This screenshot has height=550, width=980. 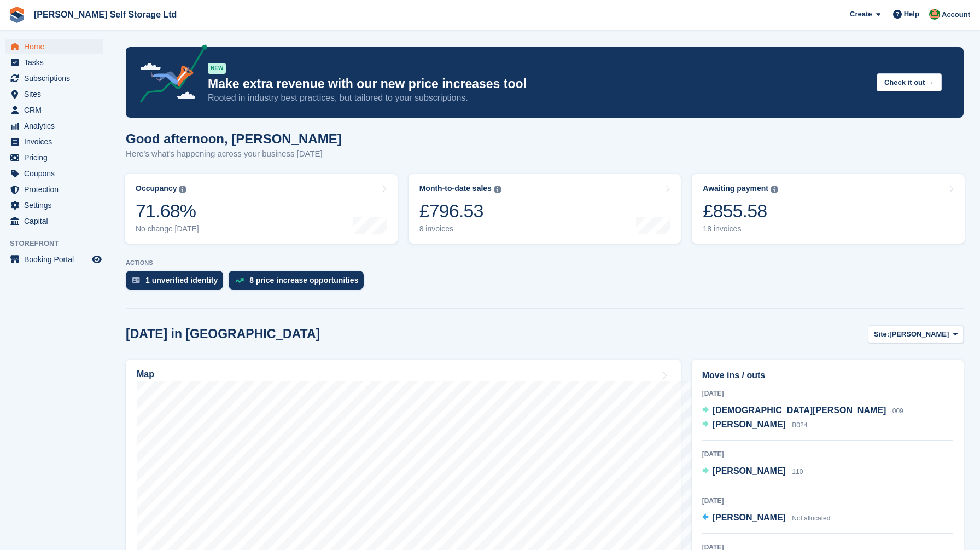 What do you see at coordinates (911, 14) in the screenshot?
I see `span: Help` at bounding box center [911, 14].